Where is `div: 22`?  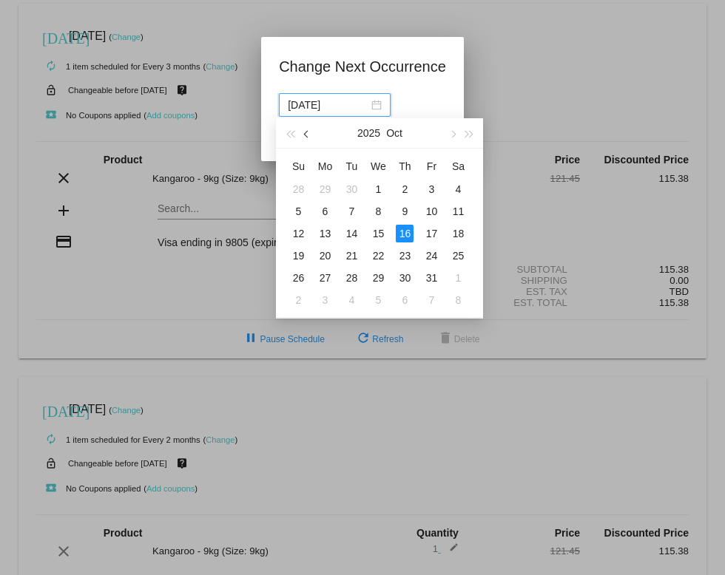
div: 22 is located at coordinates (378, 256).